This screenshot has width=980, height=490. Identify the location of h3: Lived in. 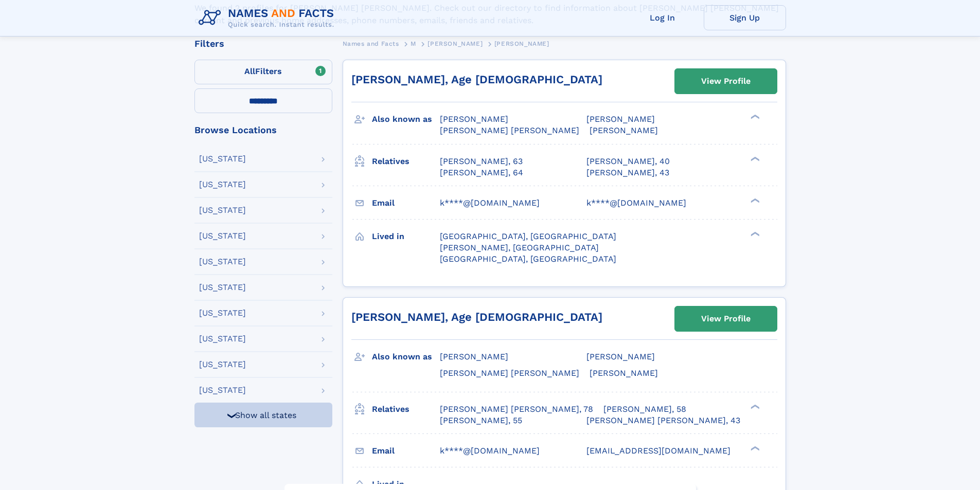
(406, 236).